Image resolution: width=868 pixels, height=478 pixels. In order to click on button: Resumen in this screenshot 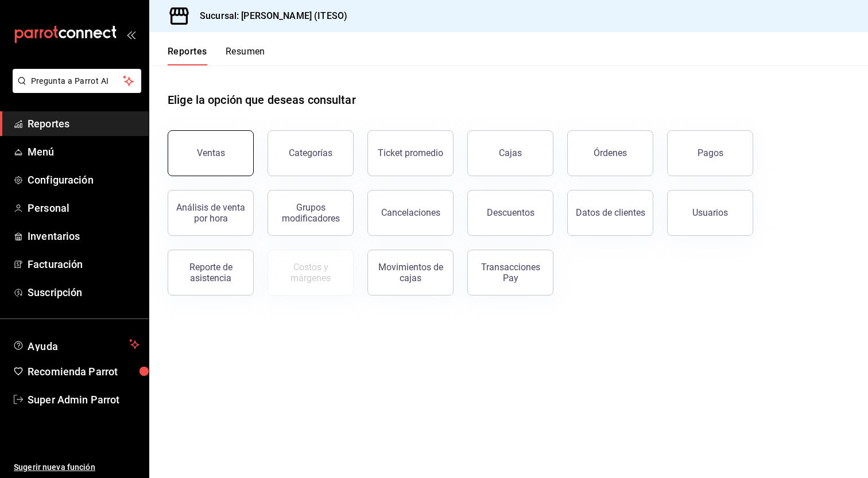, I will do `click(245, 55)`.